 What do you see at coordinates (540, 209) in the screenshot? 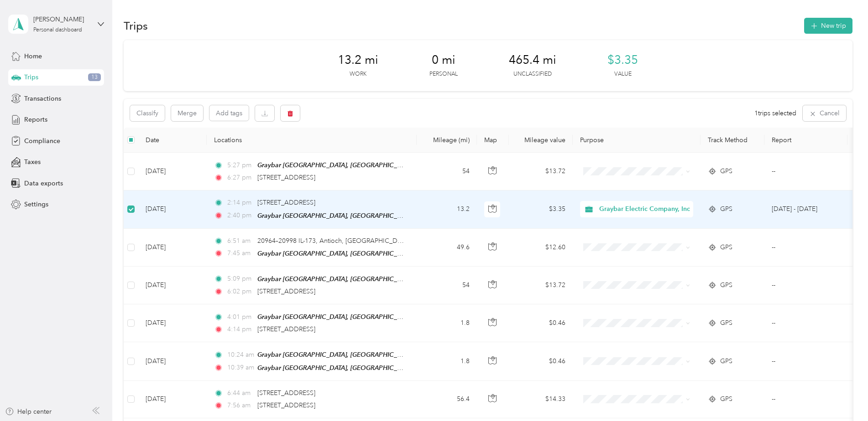
I see `td: $3.35` at bounding box center [540, 209].